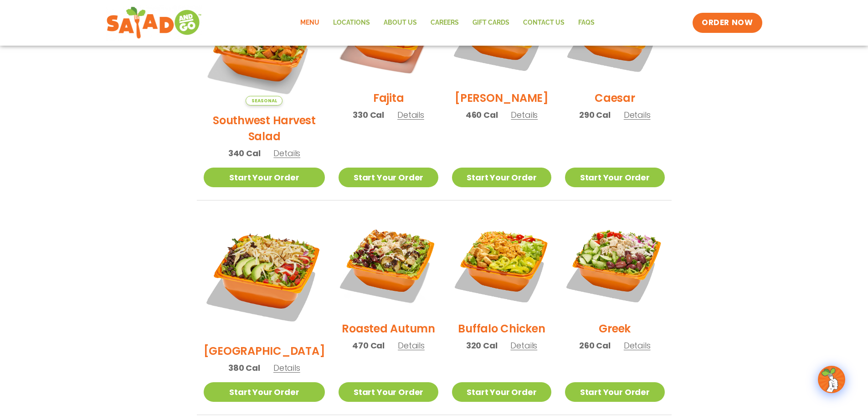 This screenshot has height=416, width=868. What do you see at coordinates (352, 23) in the screenshot?
I see `a: Locations` at bounding box center [352, 23].